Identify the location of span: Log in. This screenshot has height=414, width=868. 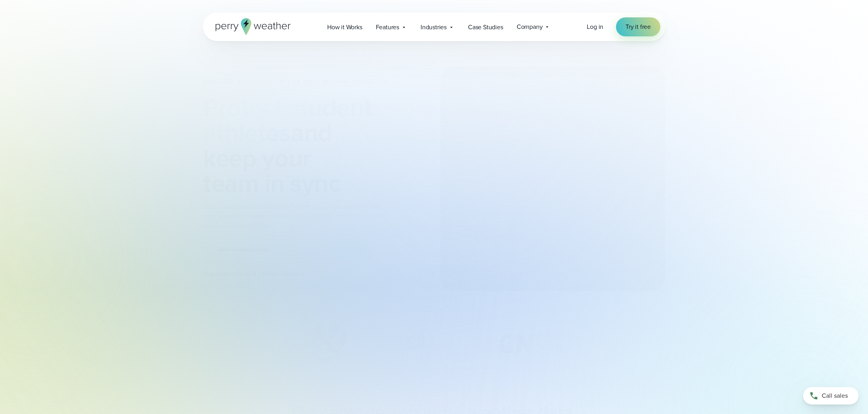
(595, 26).